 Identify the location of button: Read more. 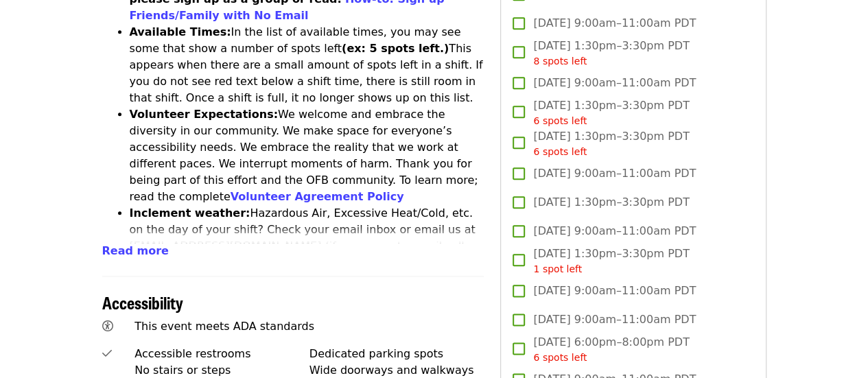
(135, 251).